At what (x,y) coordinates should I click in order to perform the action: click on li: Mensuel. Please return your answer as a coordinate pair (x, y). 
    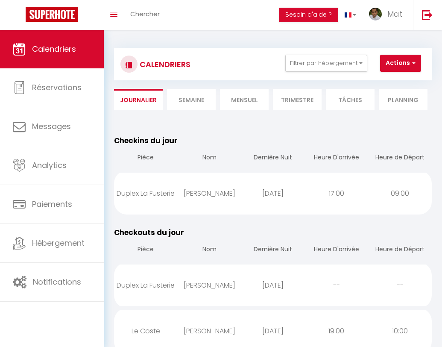
    Looking at the image, I should click on (244, 99).